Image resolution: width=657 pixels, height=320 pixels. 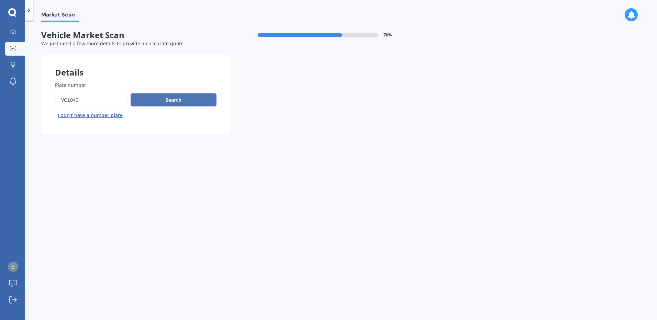 I want to click on button: Search, so click(x=174, y=100).